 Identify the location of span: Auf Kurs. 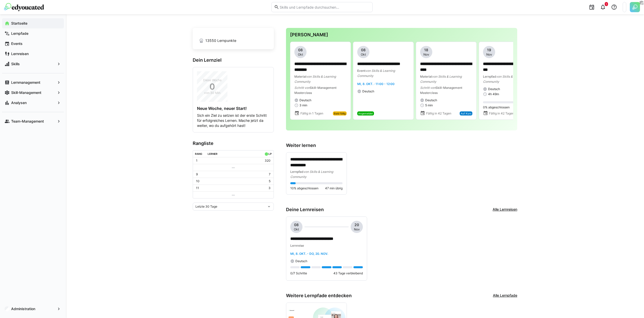
(466, 114).